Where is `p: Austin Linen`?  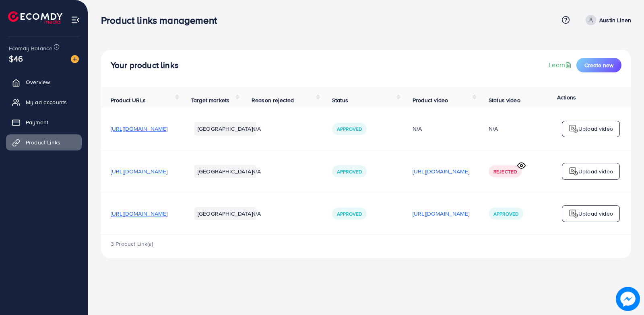
p: Austin Linen is located at coordinates (615, 20).